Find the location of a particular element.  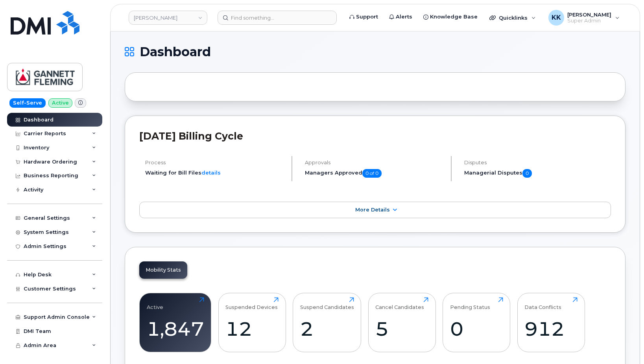

li: Waiting for Bill Files is located at coordinates (215, 173).